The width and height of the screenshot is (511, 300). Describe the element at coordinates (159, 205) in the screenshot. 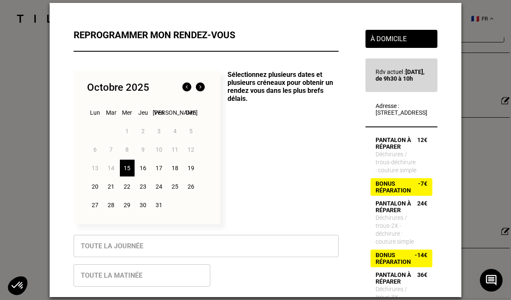

I see `div: 31` at that location.